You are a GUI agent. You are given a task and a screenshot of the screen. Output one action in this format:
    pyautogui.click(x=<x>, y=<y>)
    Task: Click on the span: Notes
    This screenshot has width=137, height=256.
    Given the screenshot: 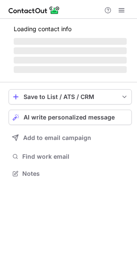 What is the action you would take?
    pyautogui.click(x=75, y=174)
    